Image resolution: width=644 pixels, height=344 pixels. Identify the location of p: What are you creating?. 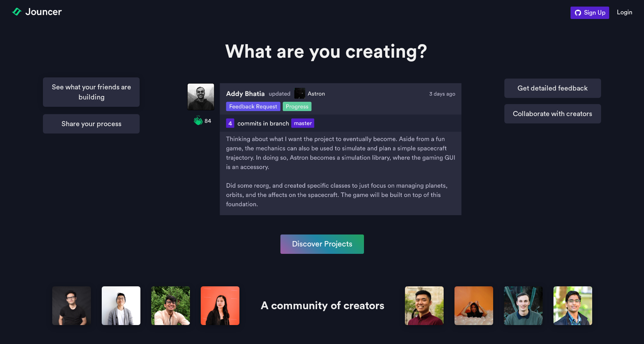
(326, 52).